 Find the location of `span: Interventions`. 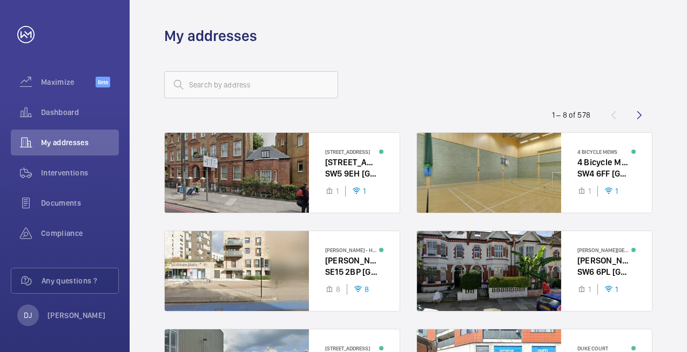

span: Interventions is located at coordinates (80, 173).